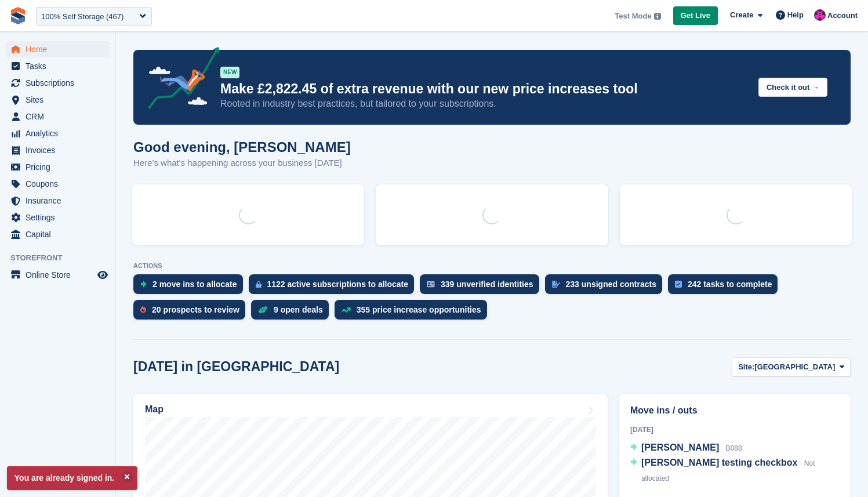  I want to click on img: Jamie Carroll, so click(820, 15).